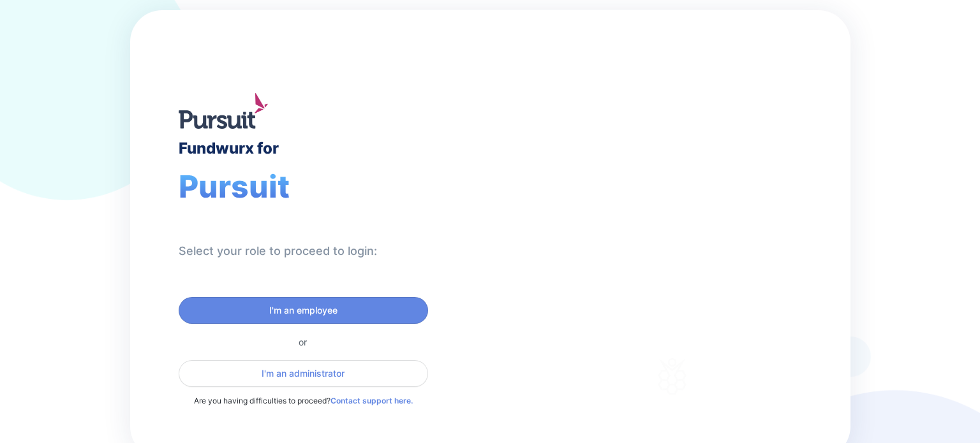  What do you see at coordinates (636, 212) in the screenshot?
I see `div: Fundwurx` at bounding box center [636, 212].